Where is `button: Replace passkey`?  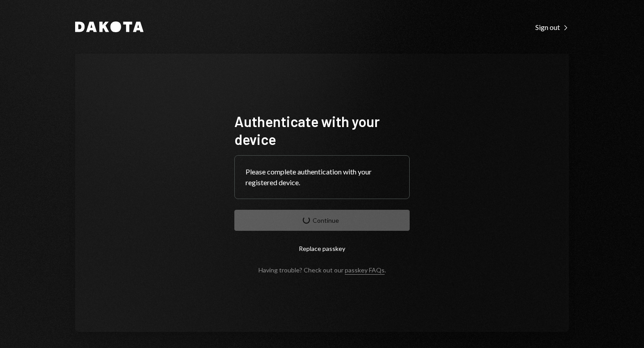
button: Replace passkey is located at coordinates (322, 248).